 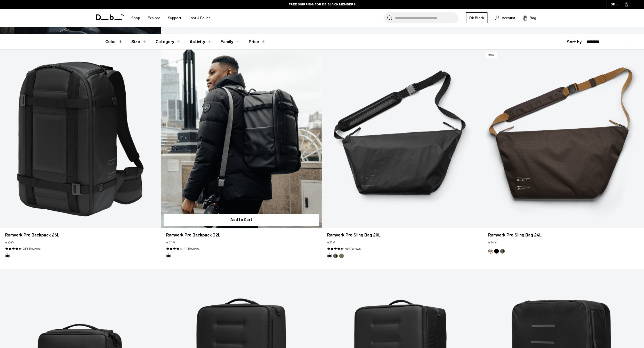 I want to click on button: Mash Green, so click(x=342, y=256).